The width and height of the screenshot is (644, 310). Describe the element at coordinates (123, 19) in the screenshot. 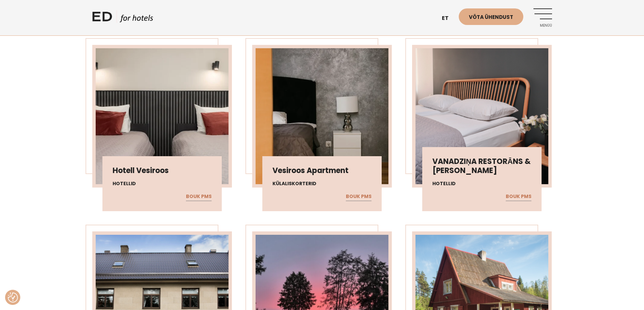

I see `a: ED HOTELS` at that location.